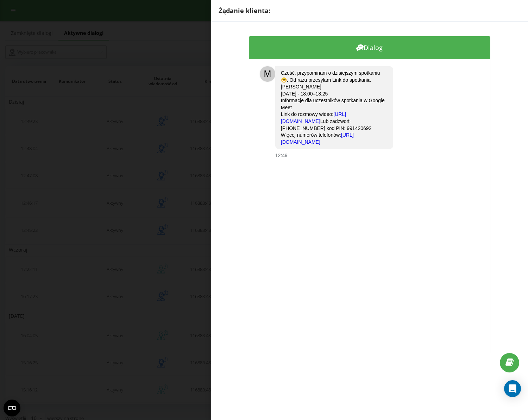 Image resolution: width=528 pixels, height=420 pixels. I want to click on div: Open Intercom Messenger, so click(513, 389).